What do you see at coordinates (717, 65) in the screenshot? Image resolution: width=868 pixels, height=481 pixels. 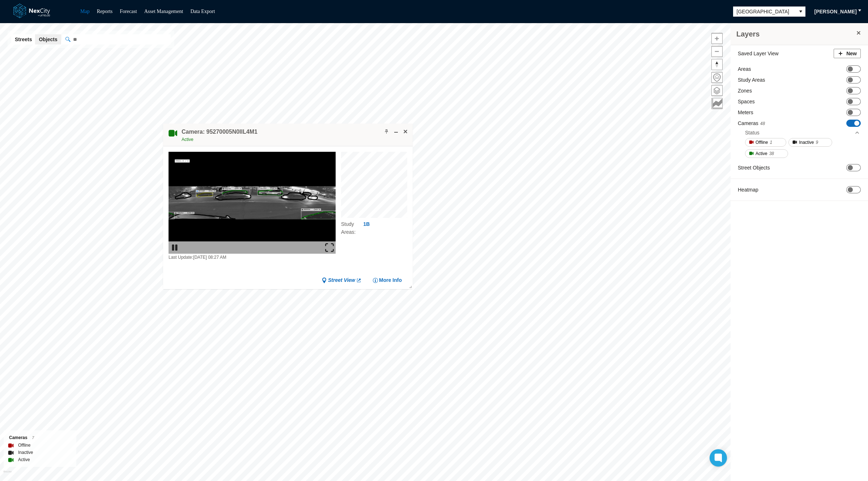 I see `button: Reset bearing to north` at bounding box center [717, 65].